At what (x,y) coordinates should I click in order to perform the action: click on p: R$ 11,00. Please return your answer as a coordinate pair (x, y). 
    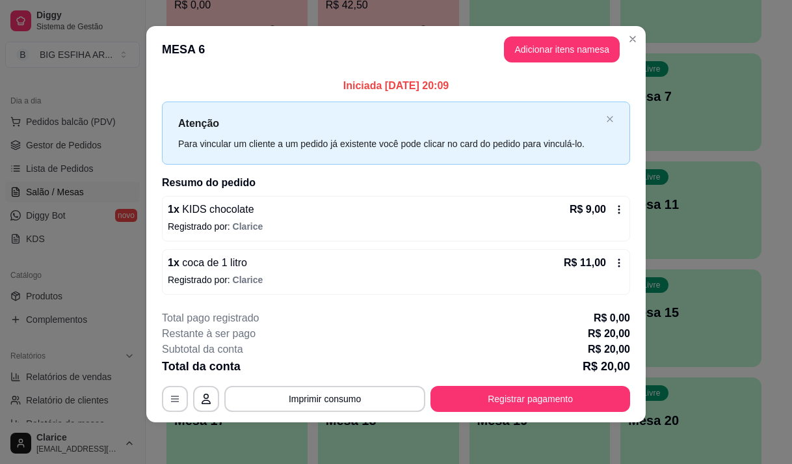
    Looking at the image, I should click on (584, 263).